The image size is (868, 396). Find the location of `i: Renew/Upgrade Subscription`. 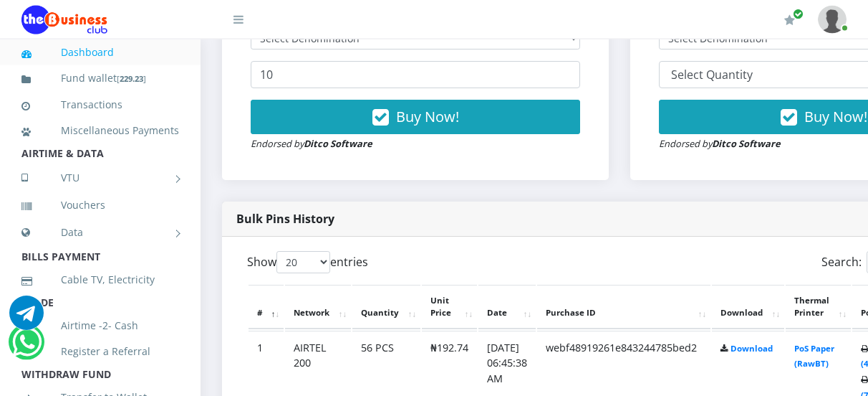

i: Renew/Upgrade Subscription is located at coordinates (789, 20).